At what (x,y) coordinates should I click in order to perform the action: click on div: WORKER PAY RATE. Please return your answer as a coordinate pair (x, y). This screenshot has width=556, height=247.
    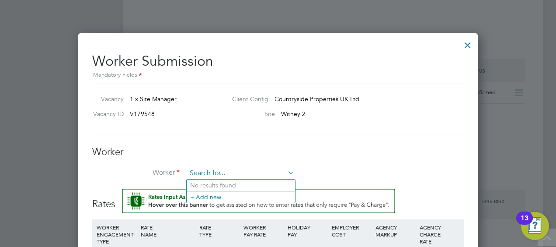
    Looking at the image, I should click on (263, 230).